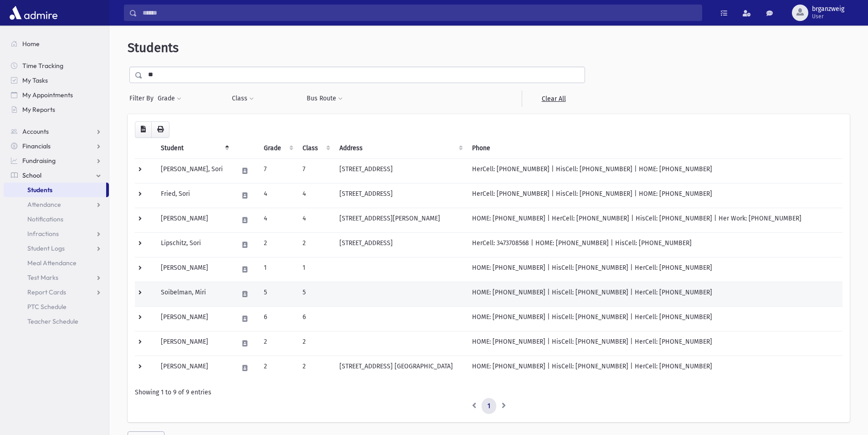  Describe the element at coordinates (56, 321) in the screenshot. I see `a: Teacher Schedule` at that location.